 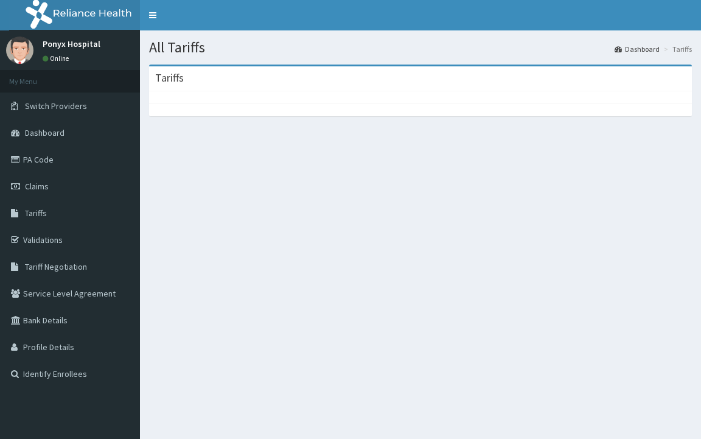 I want to click on p: Ponyx Hospital, so click(x=71, y=44).